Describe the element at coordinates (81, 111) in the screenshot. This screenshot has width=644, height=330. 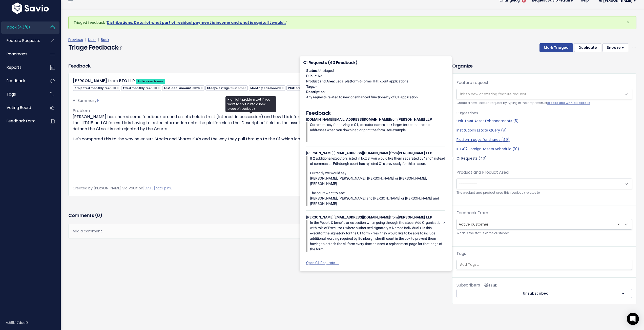
I see `span: Problem` at that location.